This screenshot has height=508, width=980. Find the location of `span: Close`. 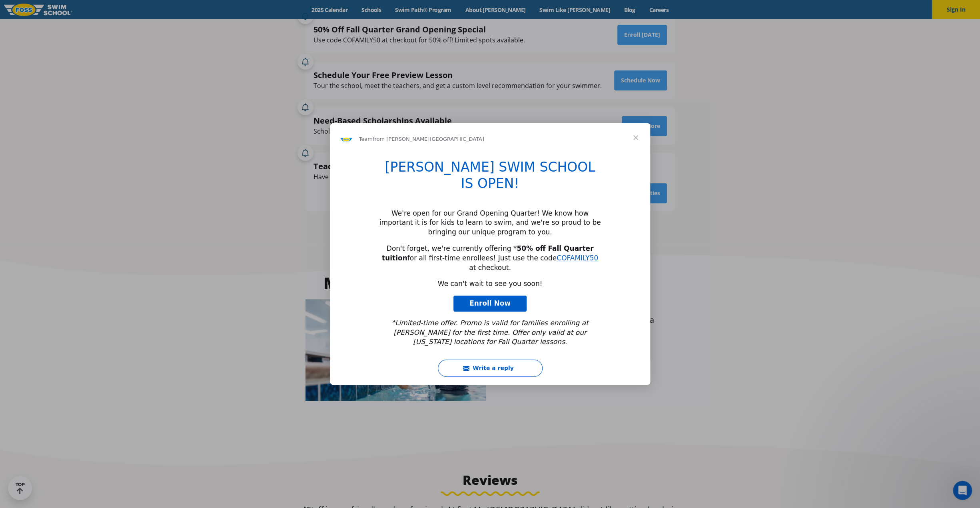

span: Close is located at coordinates (636, 137).